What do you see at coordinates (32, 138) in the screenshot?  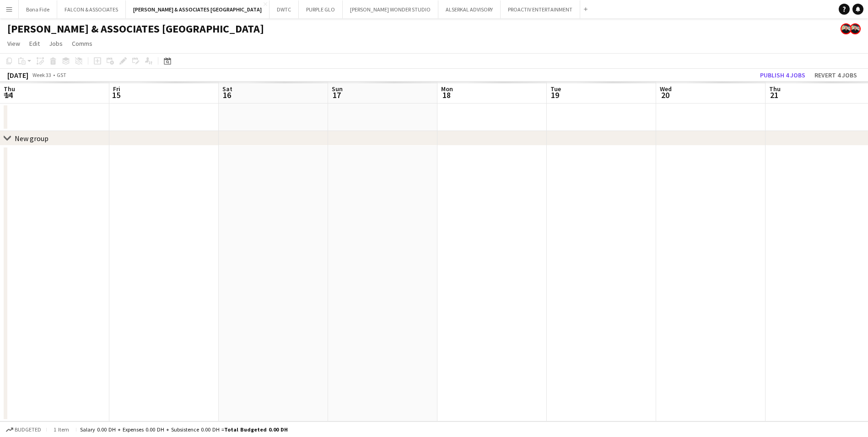 I see `div: New group` at bounding box center [32, 138].